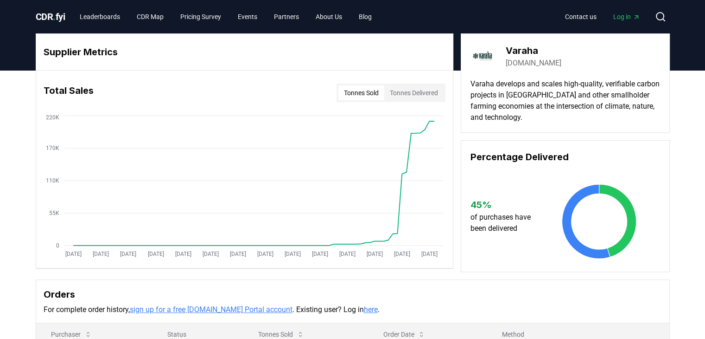 The image size is (705, 339). I want to click on a: CDR.fyi, so click(51, 17).